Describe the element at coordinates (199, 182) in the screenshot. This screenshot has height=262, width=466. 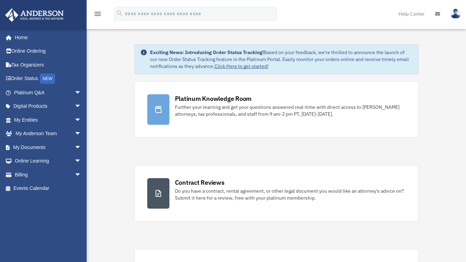
I see `div: Contract Reviews` at that location.